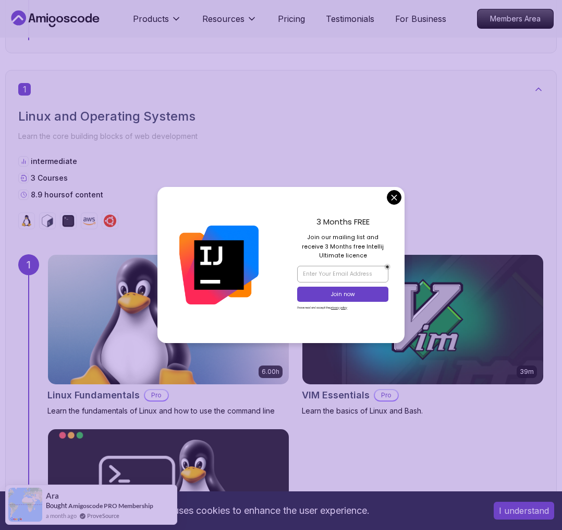 This screenshot has height=530, width=562. What do you see at coordinates (516, 19) in the screenshot?
I see `a: Members Area` at bounding box center [516, 19].